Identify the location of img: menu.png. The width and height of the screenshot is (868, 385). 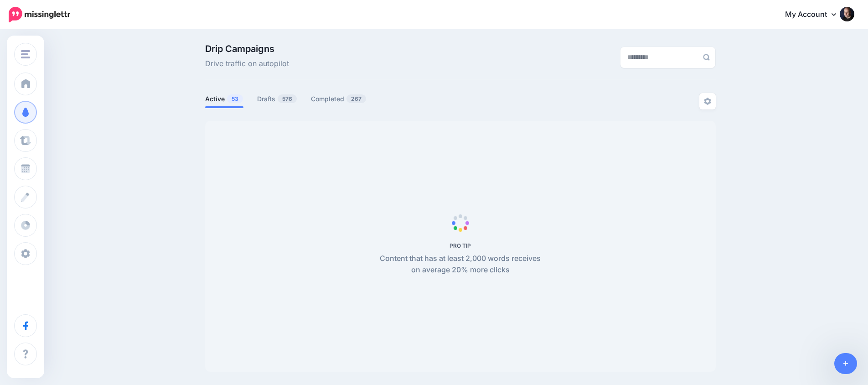
(25, 54).